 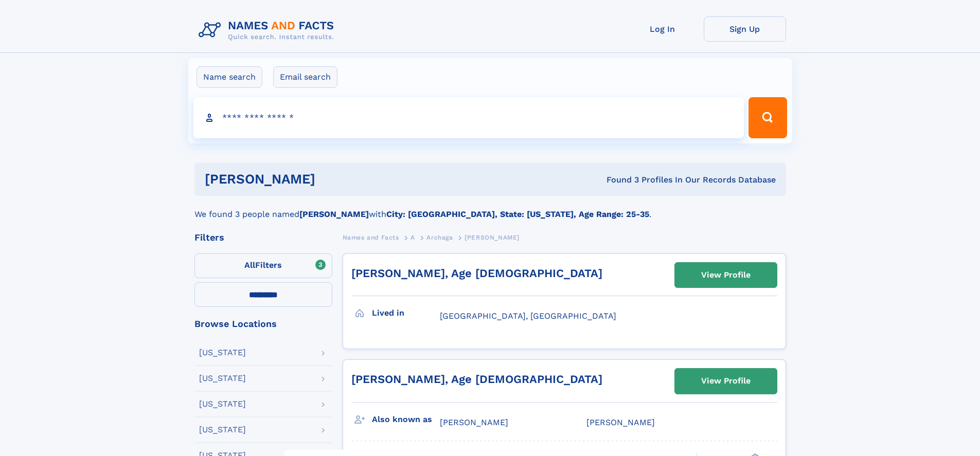 What do you see at coordinates (263, 323) in the screenshot?
I see `div: Browse Locations` at bounding box center [263, 323].